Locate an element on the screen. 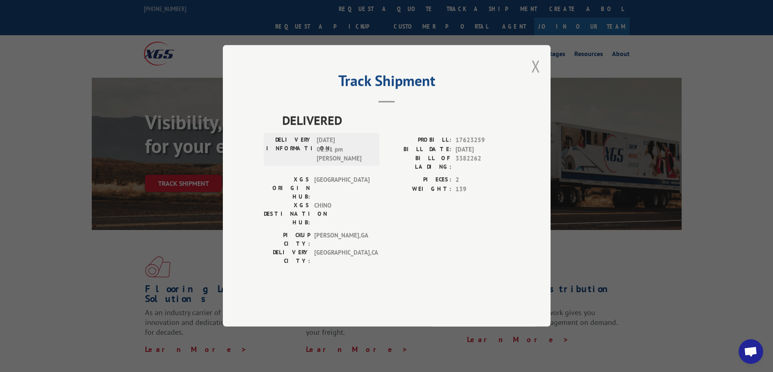 This screenshot has height=372, width=773. button: Close modal is located at coordinates (536, 66).